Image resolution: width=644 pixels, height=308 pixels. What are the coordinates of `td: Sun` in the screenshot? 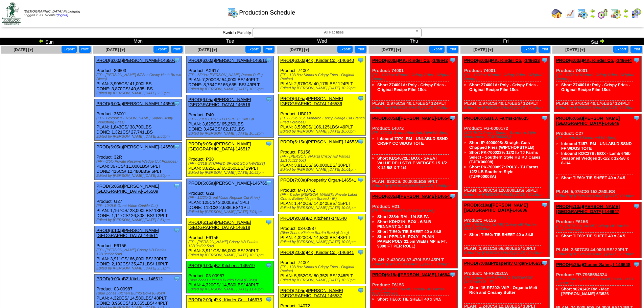 It's located at (46, 41).